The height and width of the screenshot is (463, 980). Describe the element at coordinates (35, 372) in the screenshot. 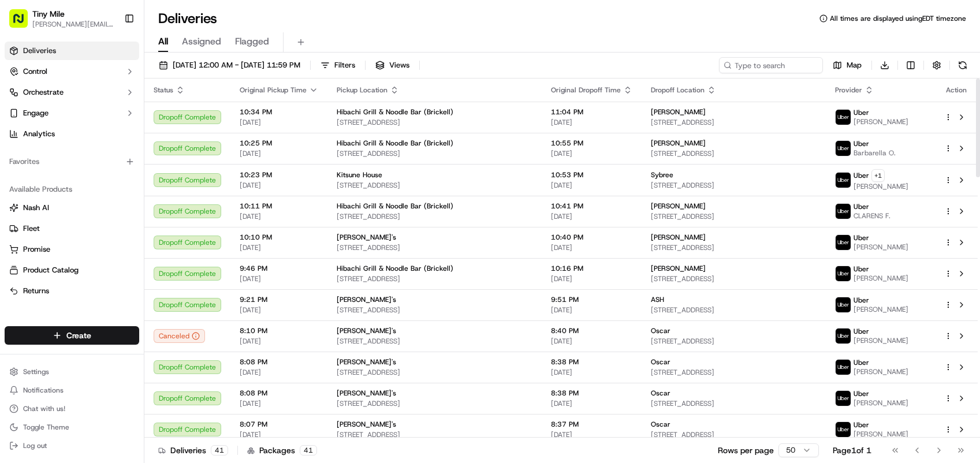

I see `span: Settings` at that location.